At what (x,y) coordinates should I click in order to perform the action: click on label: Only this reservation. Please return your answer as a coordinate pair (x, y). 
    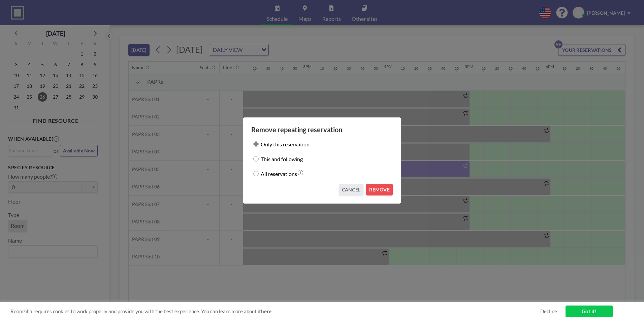
    Looking at the image, I should click on (285, 144).